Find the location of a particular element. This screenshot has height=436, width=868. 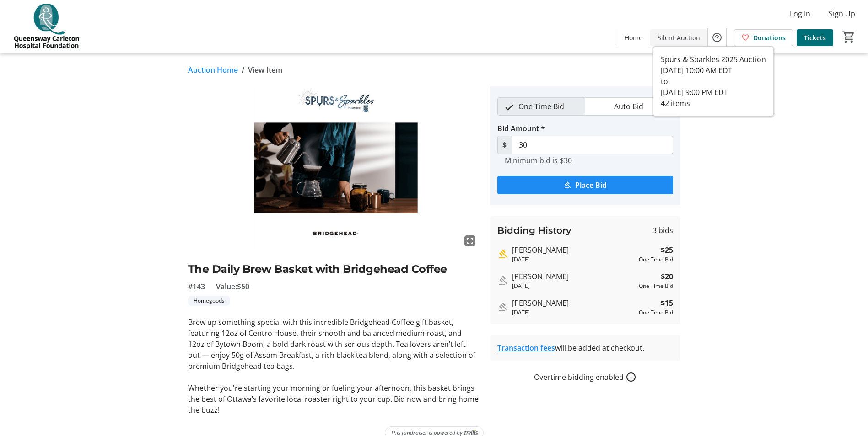

mat-icon: How overtime bidding works for silent auctions is located at coordinates (631, 377).